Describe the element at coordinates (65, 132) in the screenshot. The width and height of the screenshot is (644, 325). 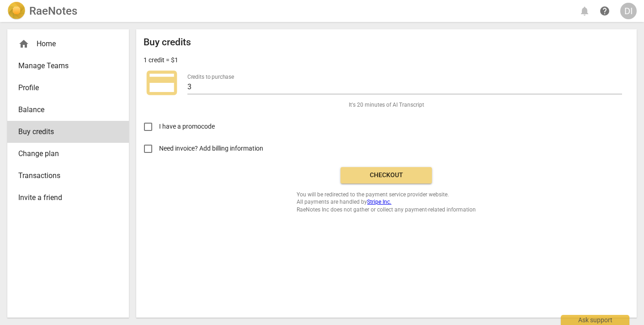
I see `span: Buy credits` at that location.